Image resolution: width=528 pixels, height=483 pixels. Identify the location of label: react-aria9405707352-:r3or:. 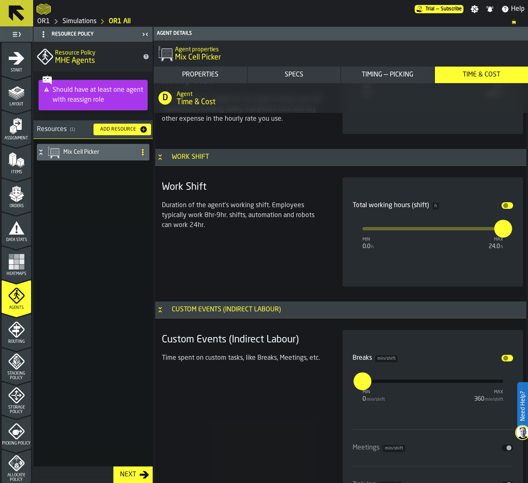
(362, 381).